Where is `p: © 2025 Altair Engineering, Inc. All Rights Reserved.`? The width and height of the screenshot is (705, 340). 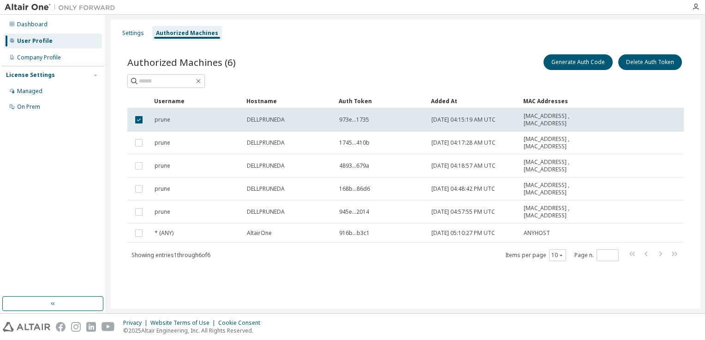
p: © 2025 Altair Engineering, Inc. All Rights Reserved. is located at coordinates (194, 331).